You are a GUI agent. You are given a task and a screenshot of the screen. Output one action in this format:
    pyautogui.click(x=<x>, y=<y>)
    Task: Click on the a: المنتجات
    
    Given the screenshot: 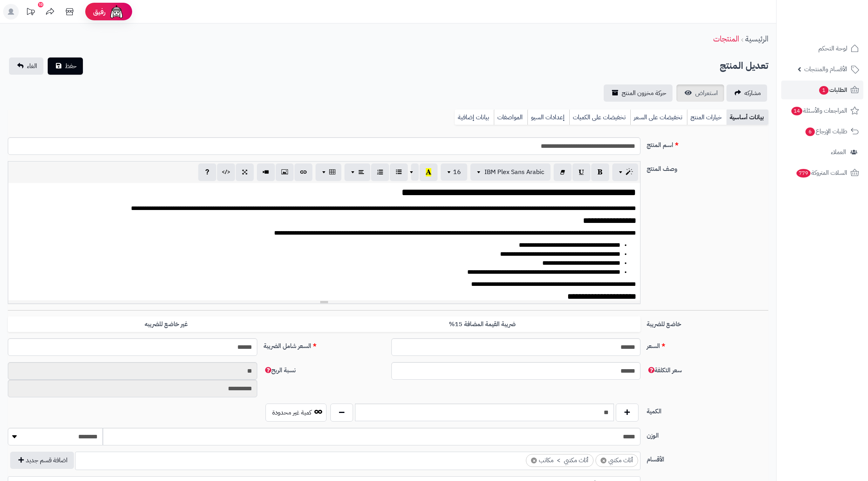 What is the action you would take?
    pyautogui.click(x=726, y=39)
    